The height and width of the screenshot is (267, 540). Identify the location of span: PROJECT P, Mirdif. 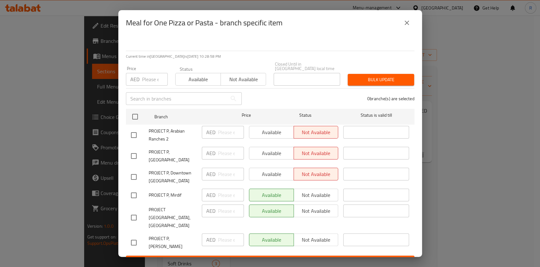
(173, 195).